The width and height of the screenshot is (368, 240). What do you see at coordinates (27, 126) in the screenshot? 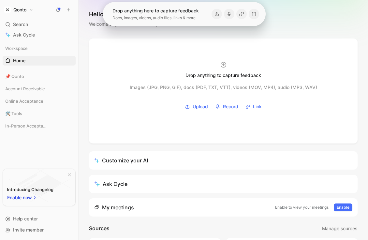
I see `span: In-Person Acceptance` at bounding box center [27, 126].